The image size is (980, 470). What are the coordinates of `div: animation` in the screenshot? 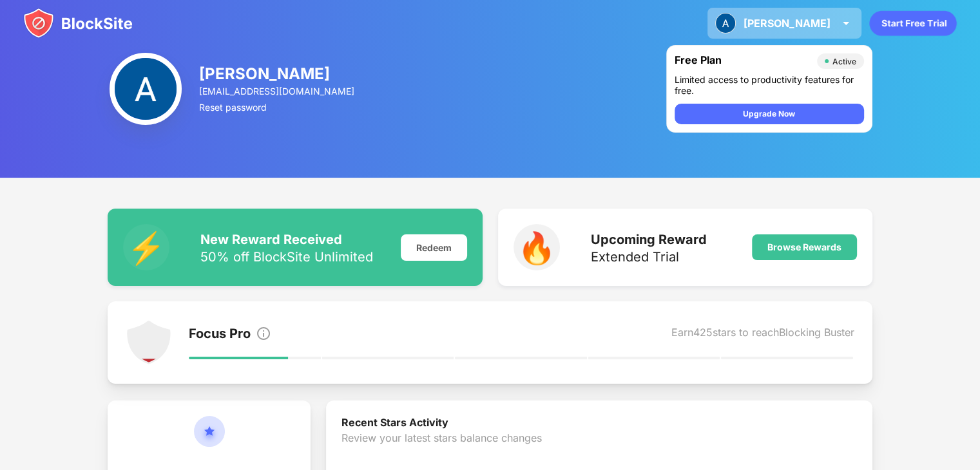 It's located at (913, 23).